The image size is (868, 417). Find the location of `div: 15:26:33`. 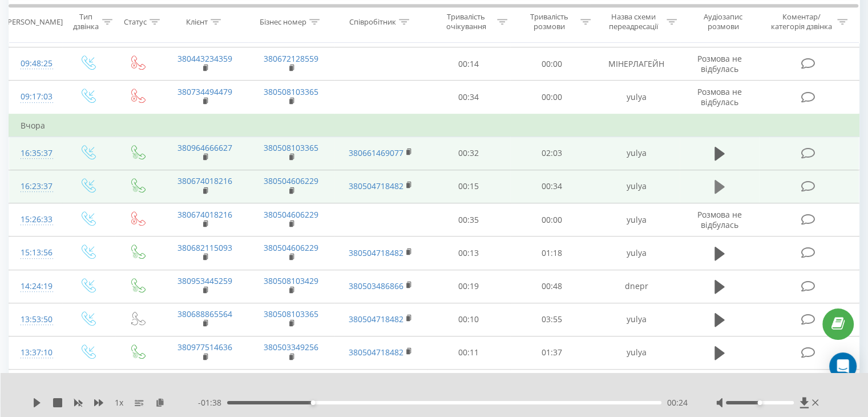

div: 15:26:33 is located at coordinates (35, 219).